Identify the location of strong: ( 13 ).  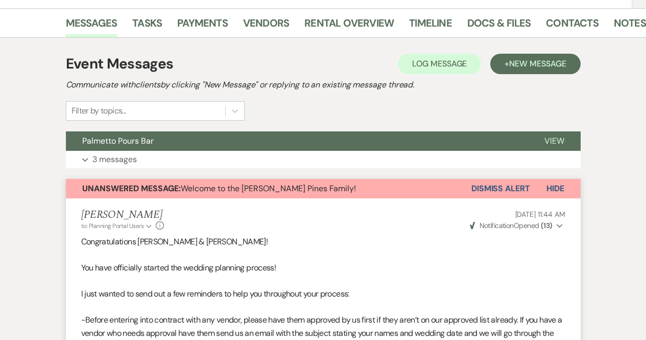
(547, 225).